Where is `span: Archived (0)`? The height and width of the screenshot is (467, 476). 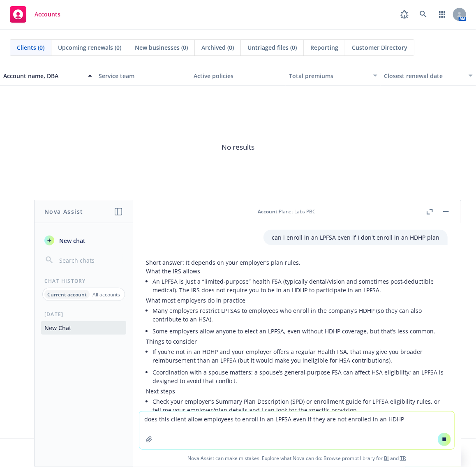
span: Archived (0) is located at coordinates (217, 47).